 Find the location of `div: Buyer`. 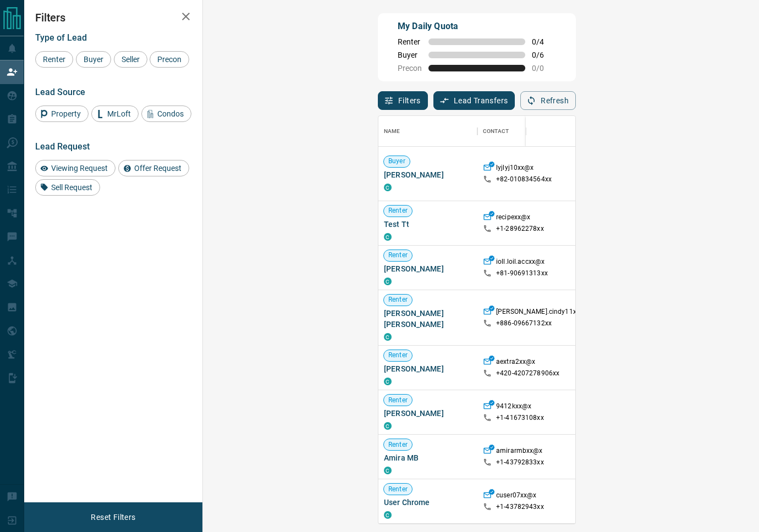

div: Buyer is located at coordinates (93, 59).